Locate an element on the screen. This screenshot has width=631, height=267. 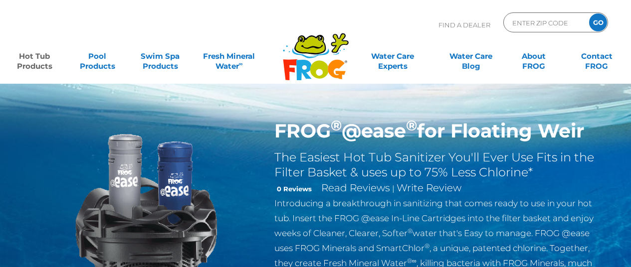
a: Water CareBlog is located at coordinates (471, 56).